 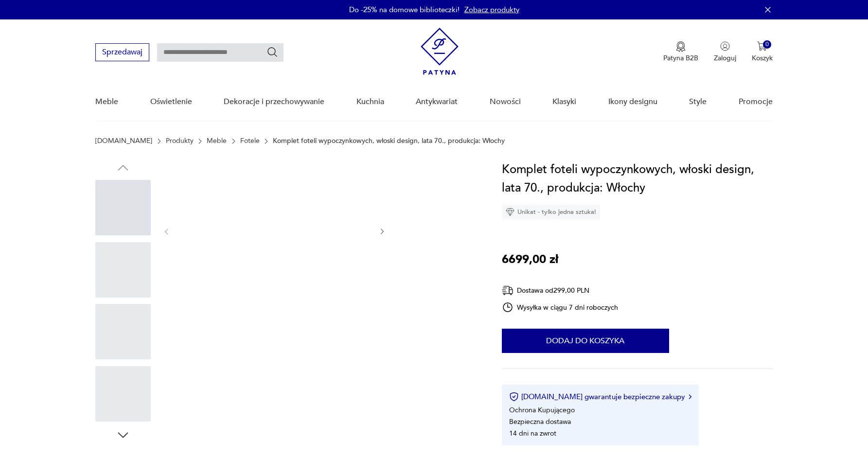 I want to click on button: Sprzedawaj, so click(x=122, y=52).